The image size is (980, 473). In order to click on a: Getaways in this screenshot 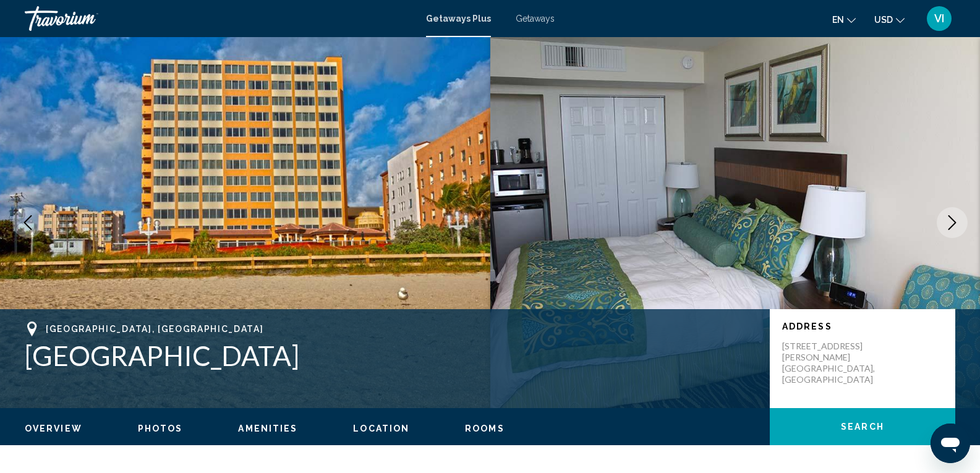, I will do `click(535, 18)`.